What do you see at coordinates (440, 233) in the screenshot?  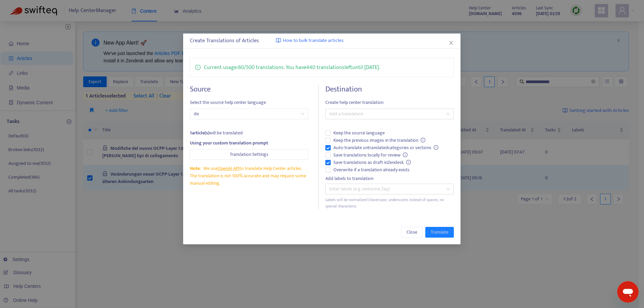 I see `button: Translate` at bounding box center [440, 233].